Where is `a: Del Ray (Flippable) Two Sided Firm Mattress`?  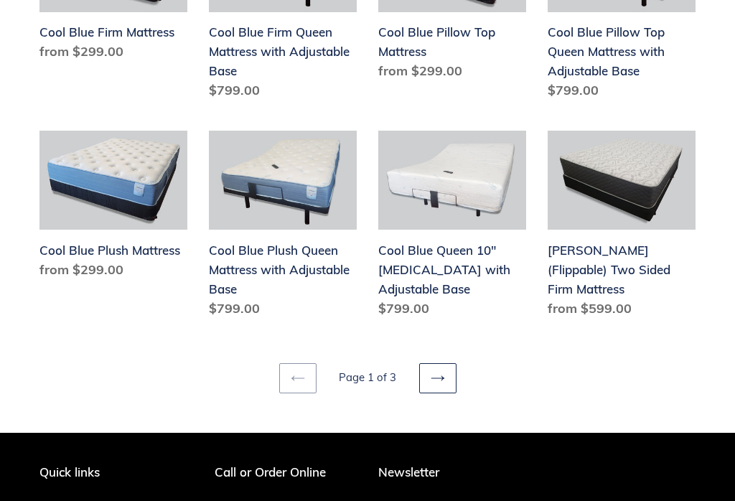 a: Del Ray (Flippable) Two Sided Firm Mattress is located at coordinates (622, 227).